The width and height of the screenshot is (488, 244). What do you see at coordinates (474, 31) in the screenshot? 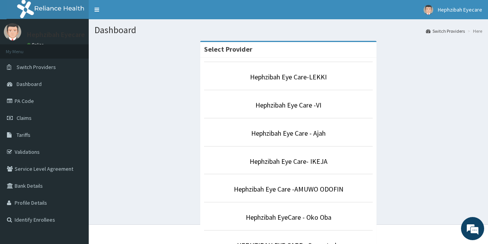
I see `li: Here` at bounding box center [474, 31].